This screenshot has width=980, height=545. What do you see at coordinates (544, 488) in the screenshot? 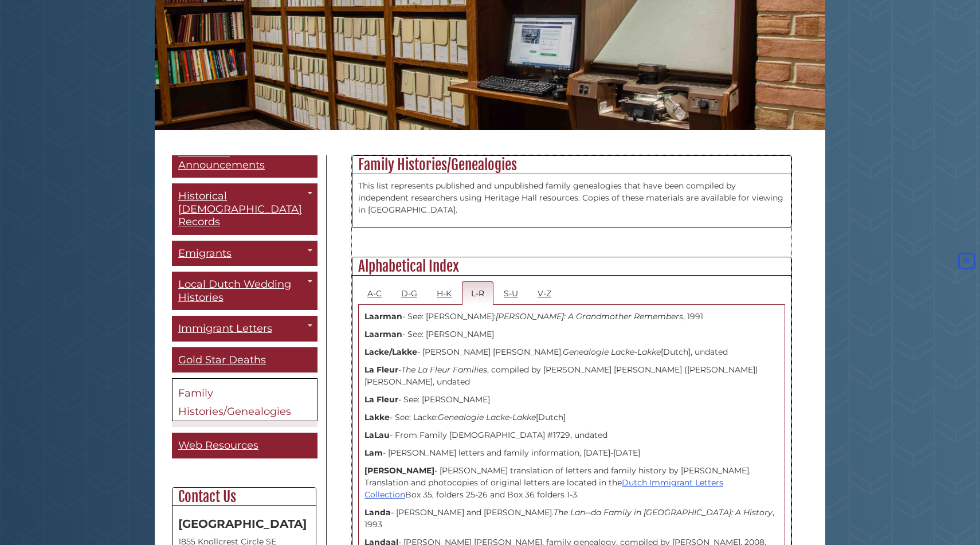
I see `a: Dutch Immigrant Letters Collection` at bounding box center [544, 488].